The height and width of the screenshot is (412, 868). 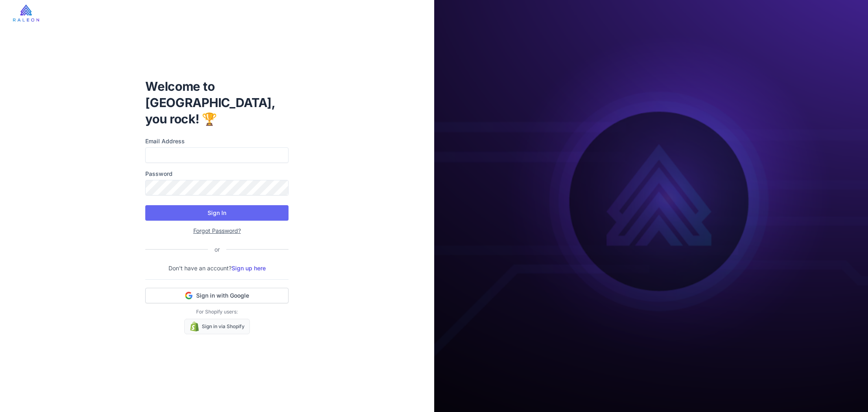 I want to click on a: Forgot Password?, so click(x=217, y=231).